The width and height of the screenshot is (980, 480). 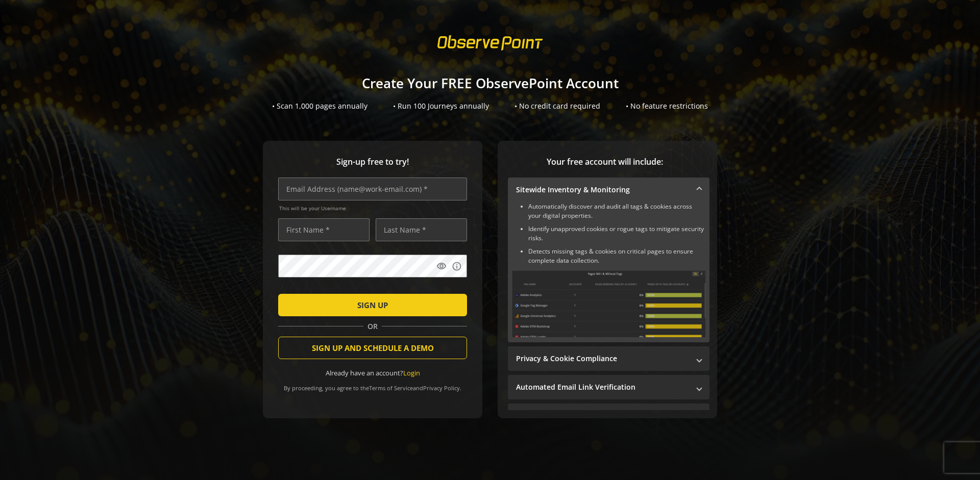 I want to click on mat-panel-title: Privacy & Cookie Compliance, so click(x=602, y=359).